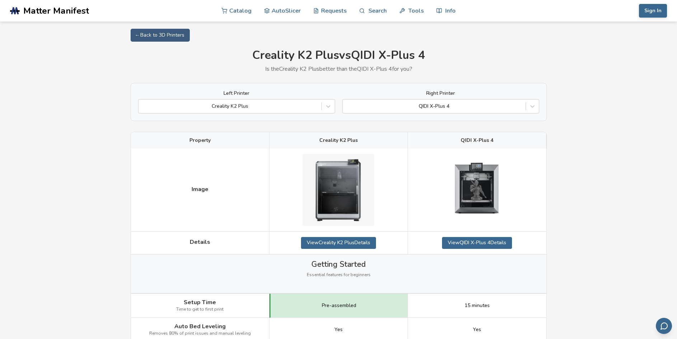  I want to click on span: Property, so click(200, 140).